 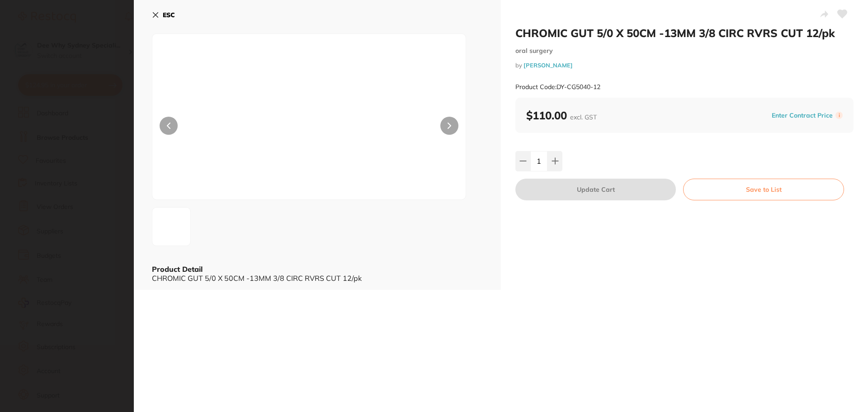 What do you see at coordinates (583, 117) in the screenshot?
I see `span: excl. GST` at bounding box center [583, 117].